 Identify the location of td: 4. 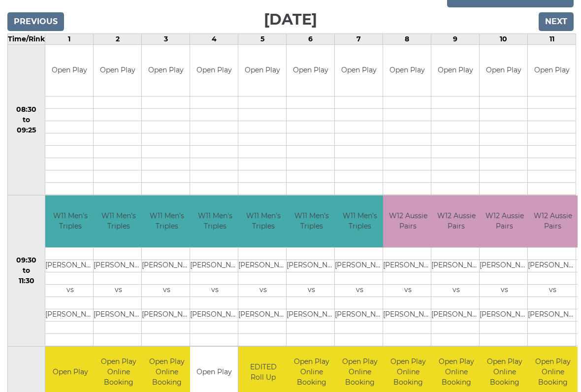
(214, 39).